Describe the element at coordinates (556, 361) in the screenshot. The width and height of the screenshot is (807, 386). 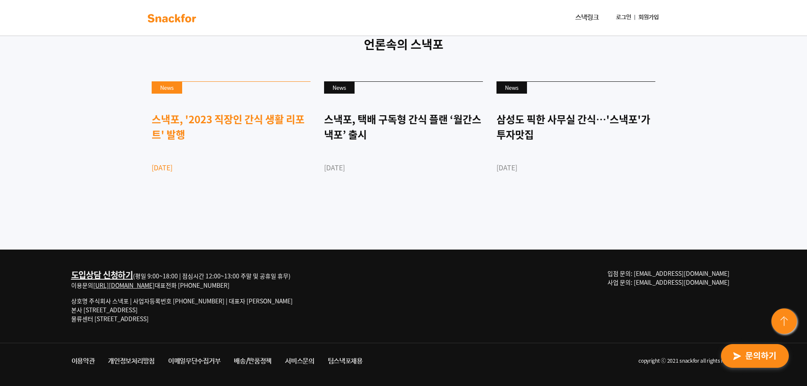
I see `li: copyright ⓒ 2021 snackfor all rights reserved.` at that location.